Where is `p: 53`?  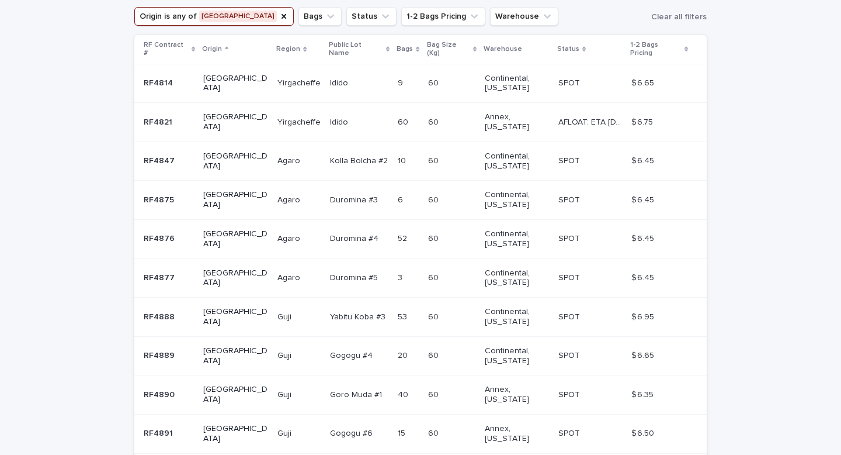 p: 53 is located at coordinates (404, 315).